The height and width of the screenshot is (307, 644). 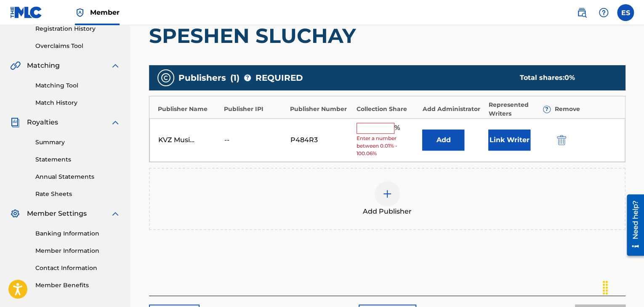 What do you see at coordinates (603, 13) in the screenshot?
I see `div: Help` at bounding box center [603, 13].